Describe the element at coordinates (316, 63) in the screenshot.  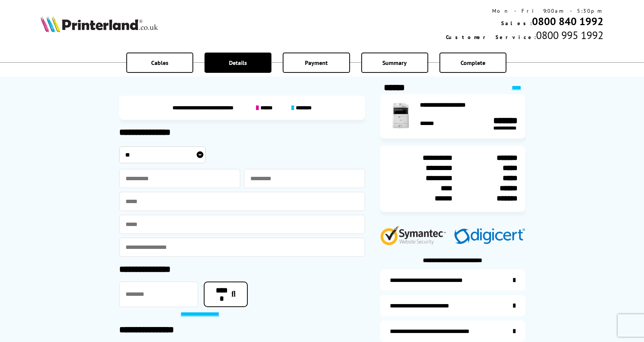
I see `span: Payment` at that location.